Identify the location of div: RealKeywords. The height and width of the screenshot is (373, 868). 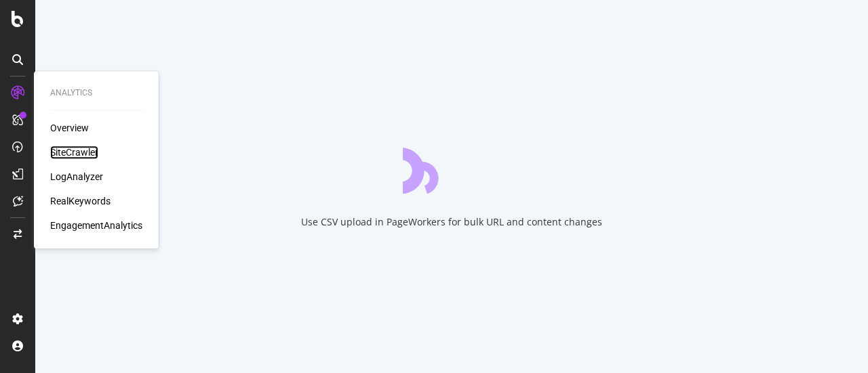
(80, 201).